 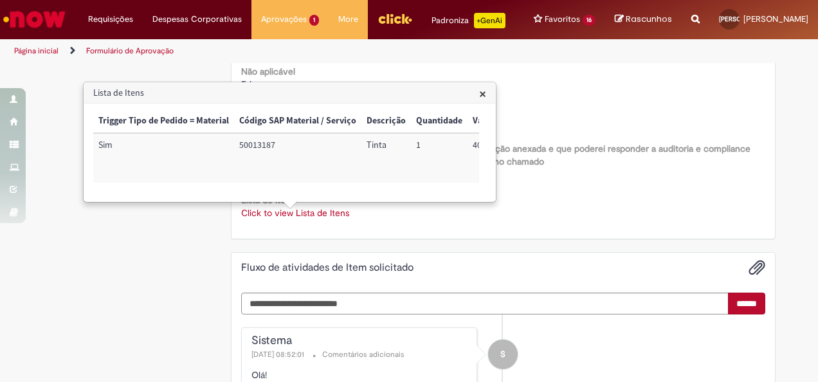 What do you see at coordinates (298, 158) in the screenshot?
I see `td: Código SAP Material / Serviço: 50013187` at bounding box center [298, 158].